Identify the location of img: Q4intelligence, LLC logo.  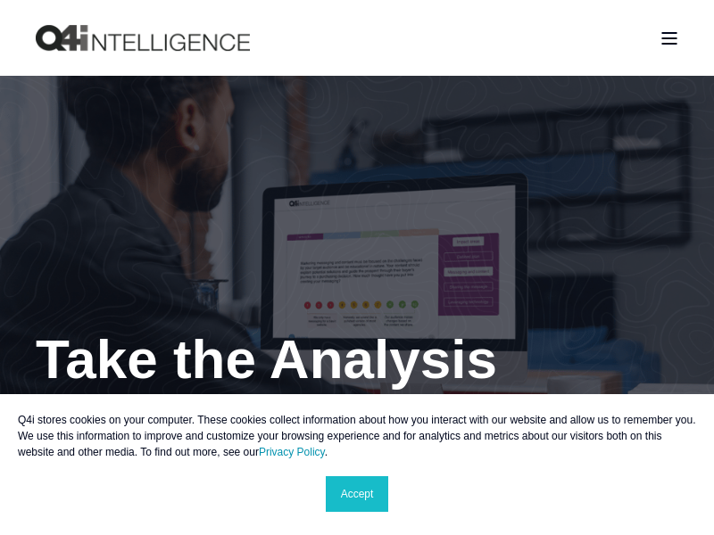
(143, 38).